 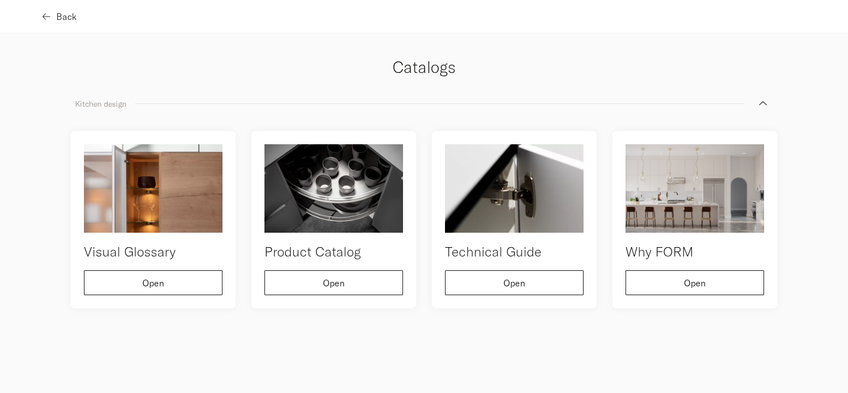 I want to click on h3: Catalogs, so click(x=424, y=67).